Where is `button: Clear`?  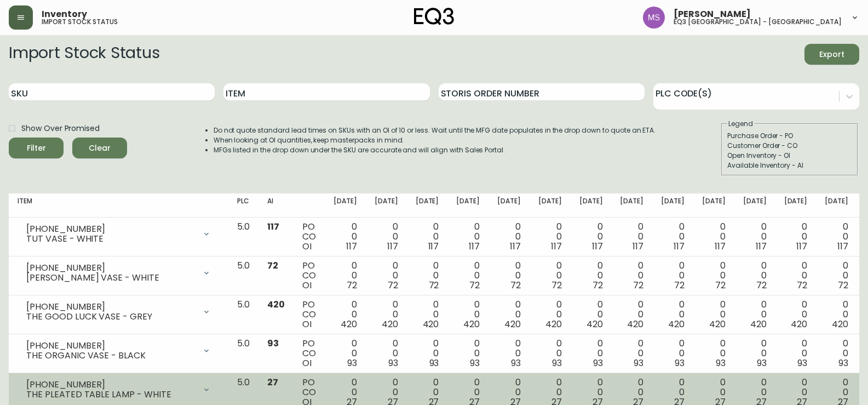
button: Clear is located at coordinates (99, 148).